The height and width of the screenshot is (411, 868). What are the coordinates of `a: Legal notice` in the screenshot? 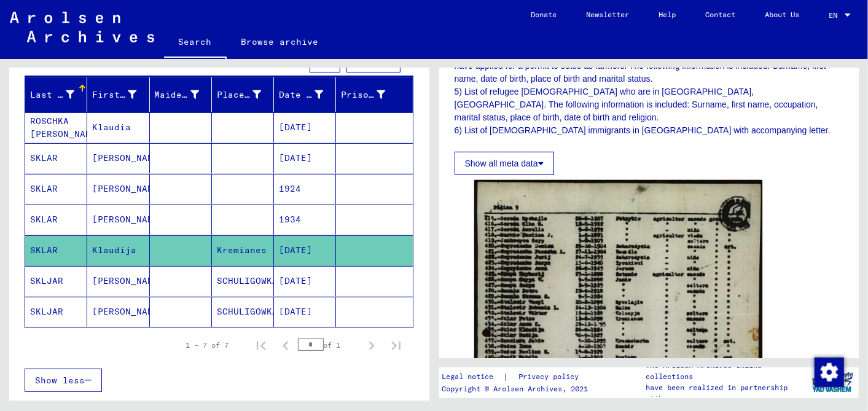 It's located at (472, 377).